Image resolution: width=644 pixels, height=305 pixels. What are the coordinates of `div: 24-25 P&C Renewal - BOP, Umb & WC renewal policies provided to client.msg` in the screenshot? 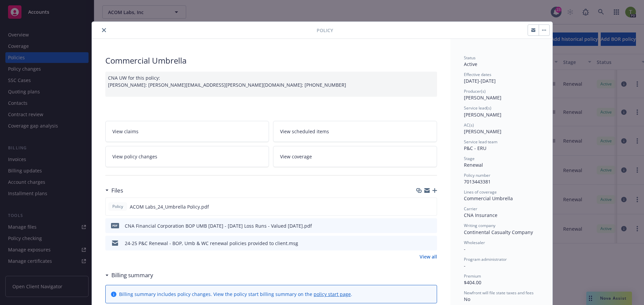 It's located at (212, 243).